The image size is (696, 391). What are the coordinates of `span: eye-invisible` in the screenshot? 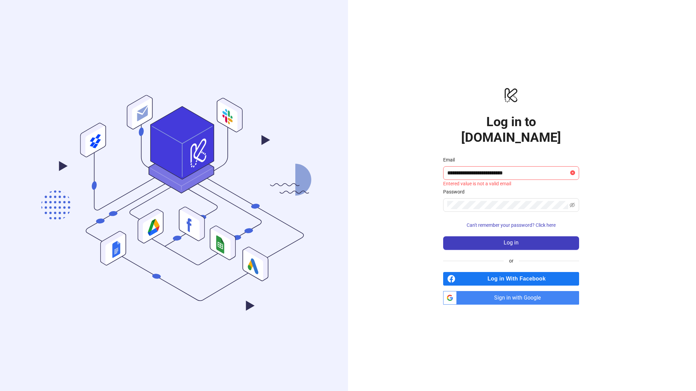 It's located at (572, 205).